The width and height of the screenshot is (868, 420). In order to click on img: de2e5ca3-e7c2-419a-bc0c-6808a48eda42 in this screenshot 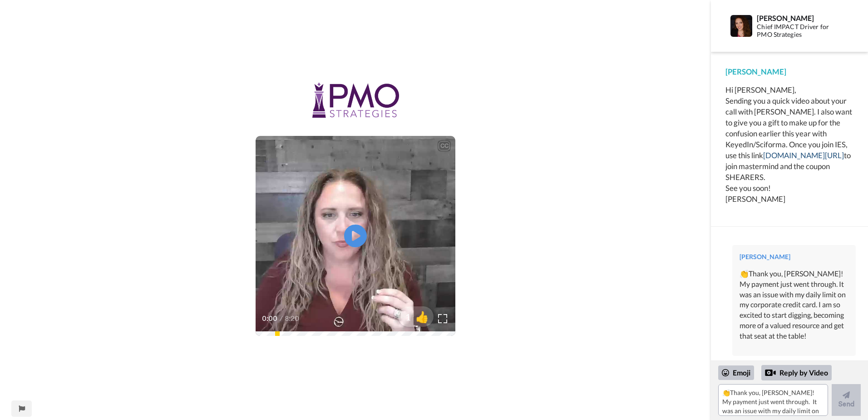, I will do `click(356, 100)`.